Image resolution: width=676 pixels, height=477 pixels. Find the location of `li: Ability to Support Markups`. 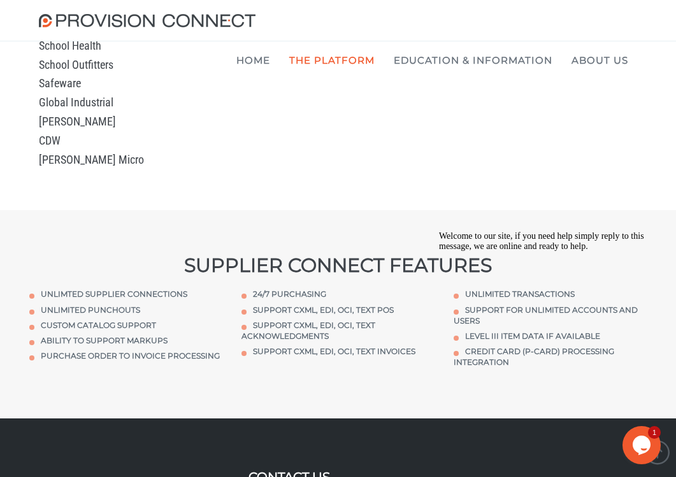

li: Ability to Support Markups is located at coordinates (125, 340).